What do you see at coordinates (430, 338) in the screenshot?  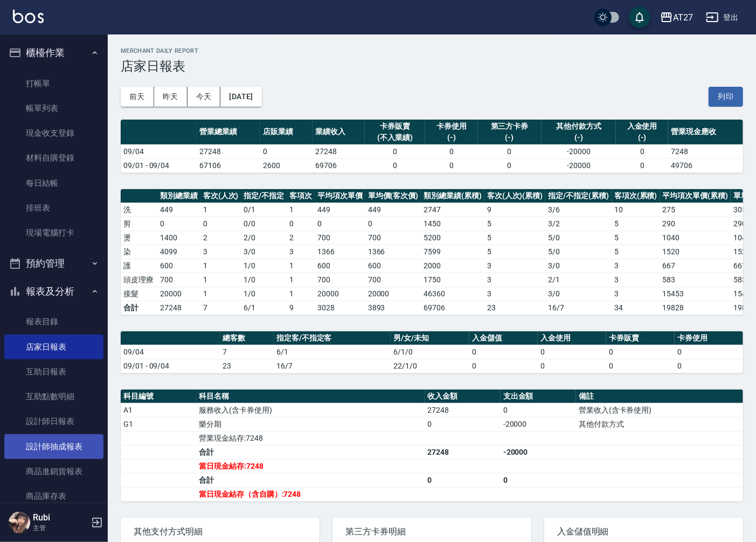 I see `th: 男/女/未知` at bounding box center [430, 338].